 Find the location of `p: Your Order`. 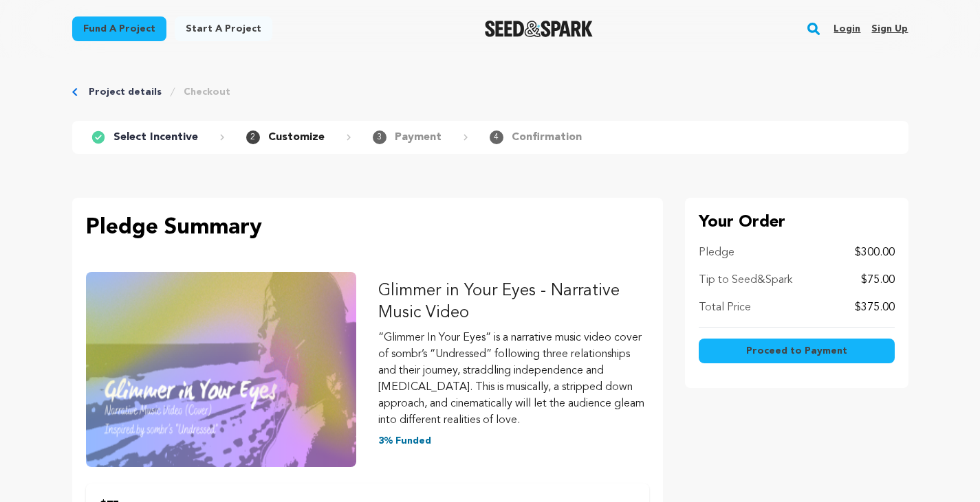

p: Your Order is located at coordinates (796, 223).